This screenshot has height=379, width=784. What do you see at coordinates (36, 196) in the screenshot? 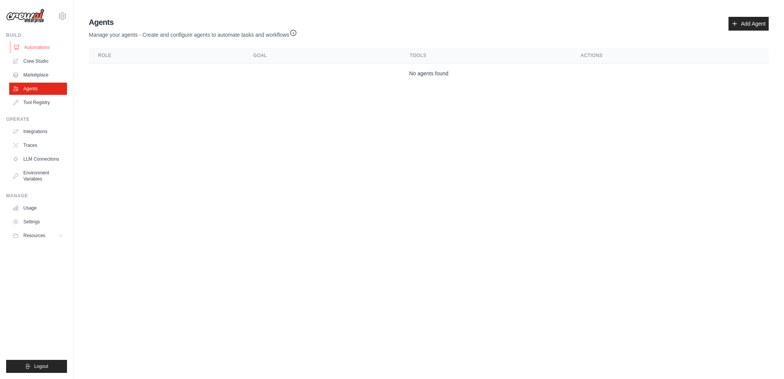
I see `div: Manage` at bounding box center [36, 196].